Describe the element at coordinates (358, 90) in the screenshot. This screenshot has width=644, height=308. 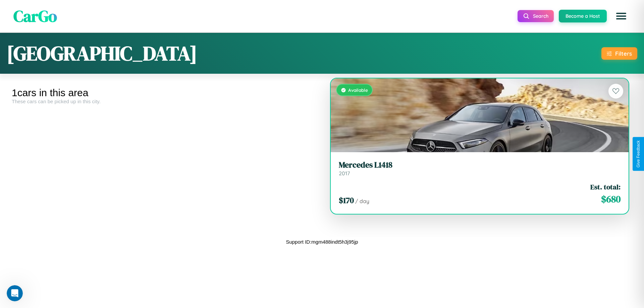
I see `span: Available` at that location.